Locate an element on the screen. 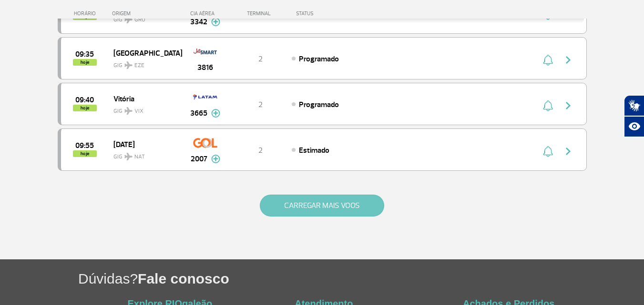 The image size is (644, 305). span: EZE is located at coordinates (139, 65).